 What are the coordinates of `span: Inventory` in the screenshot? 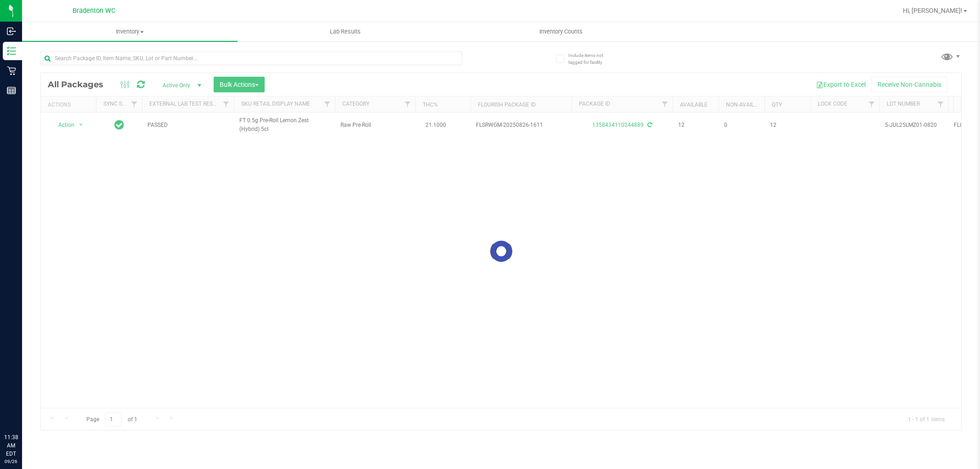 It's located at (130, 32).